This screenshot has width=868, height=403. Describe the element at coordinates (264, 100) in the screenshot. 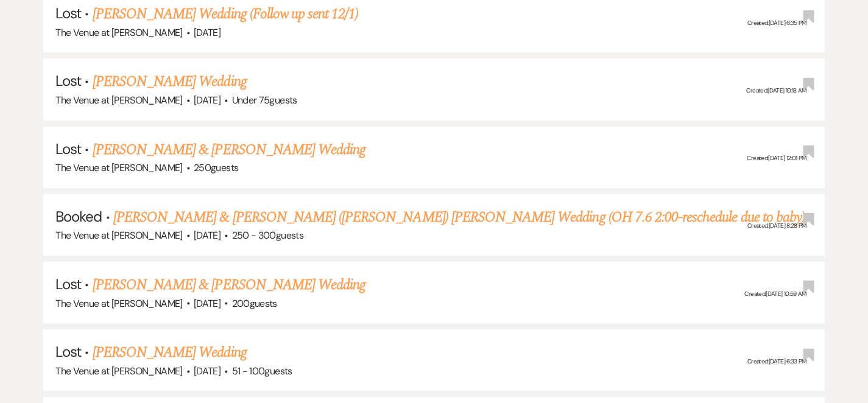

I see `span: Under 75 guests` at that location.